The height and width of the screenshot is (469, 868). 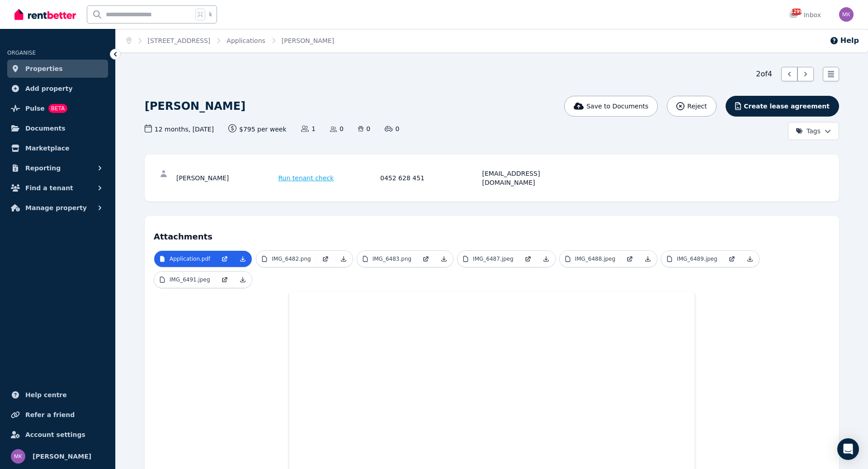 What do you see at coordinates (21, 53) in the screenshot?
I see `span: ORGANISE` at bounding box center [21, 53].